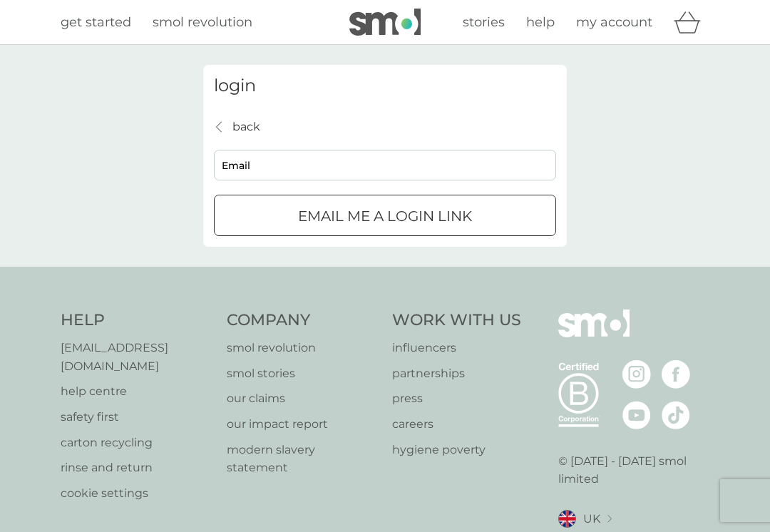 The height and width of the screenshot is (532, 770). Describe the element at coordinates (136, 467) in the screenshot. I see `p: rinse and return` at that location.